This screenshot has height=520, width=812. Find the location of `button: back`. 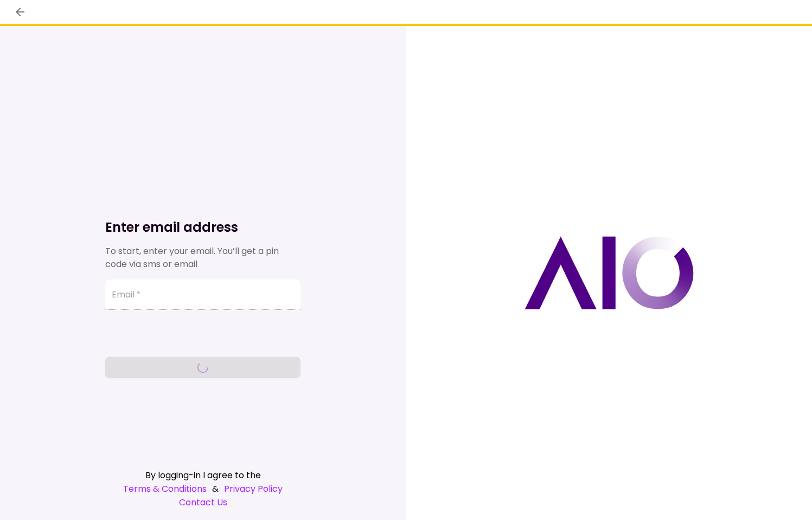

button: back is located at coordinates (20, 12).